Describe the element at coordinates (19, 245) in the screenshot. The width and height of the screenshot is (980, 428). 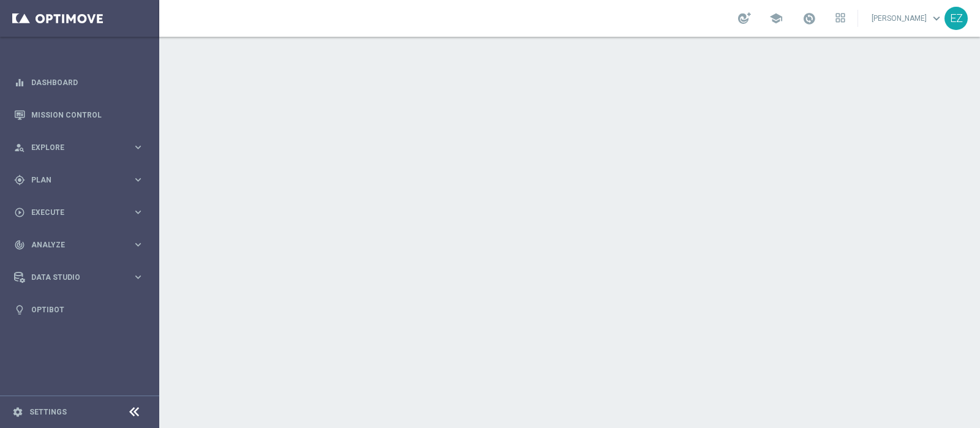
I see `i: track_changes` at that location.